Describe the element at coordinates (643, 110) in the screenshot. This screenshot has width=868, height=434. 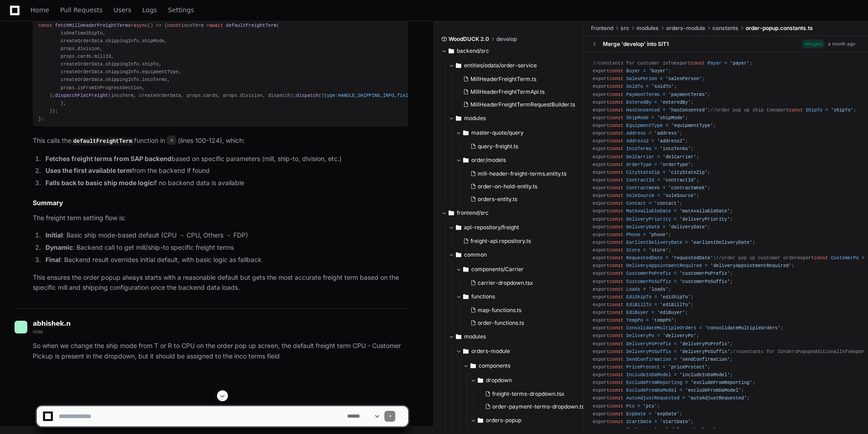
I see `span: HasConsented` at that location.